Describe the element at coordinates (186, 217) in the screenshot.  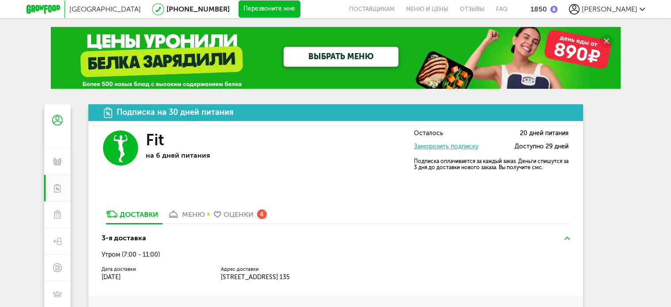
I see `a: меню` at that location.